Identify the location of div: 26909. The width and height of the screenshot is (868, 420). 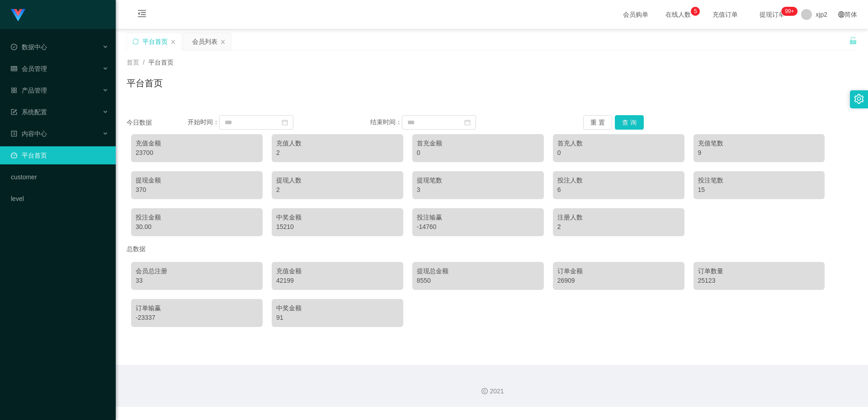
(618, 281).